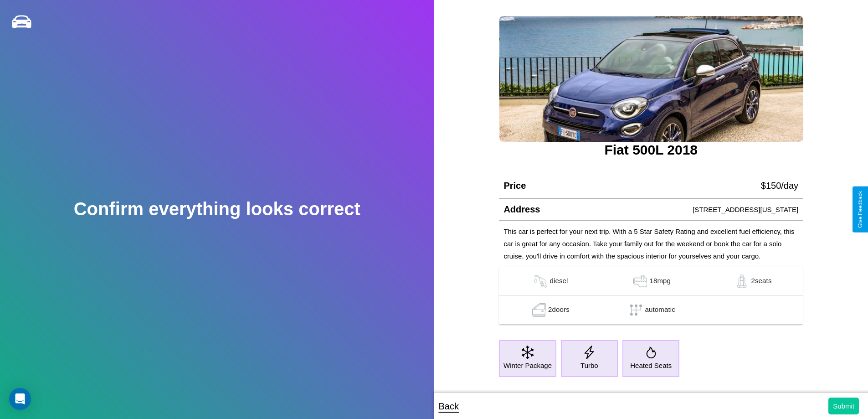 The width and height of the screenshot is (868, 419). Describe the element at coordinates (761, 281) in the screenshot. I see `p: 2 seats` at that location.